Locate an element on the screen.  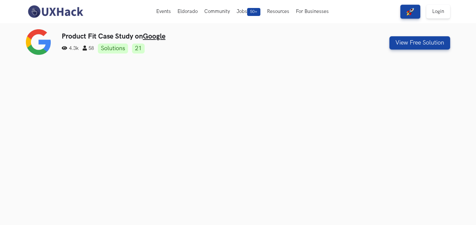
a: Google is located at coordinates (154, 36).